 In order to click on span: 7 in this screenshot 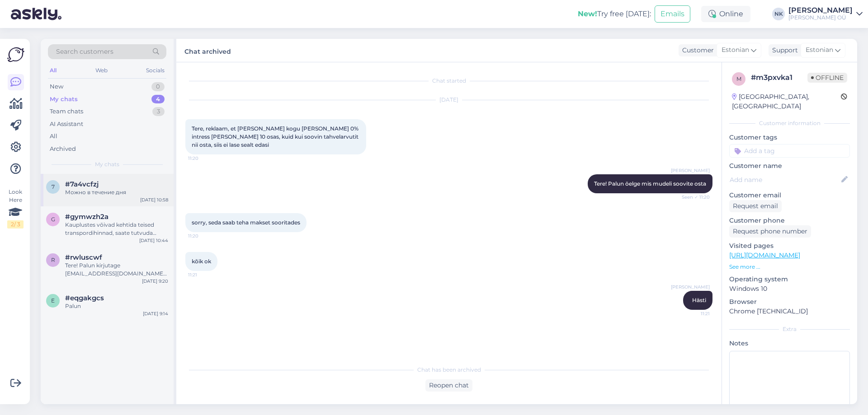, I will do `click(53, 187)`.